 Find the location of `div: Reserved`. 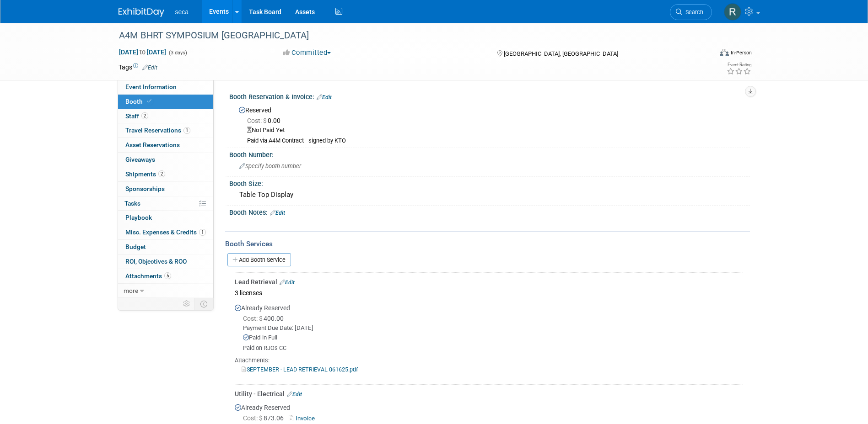

div: Reserved is located at coordinates (490, 124).